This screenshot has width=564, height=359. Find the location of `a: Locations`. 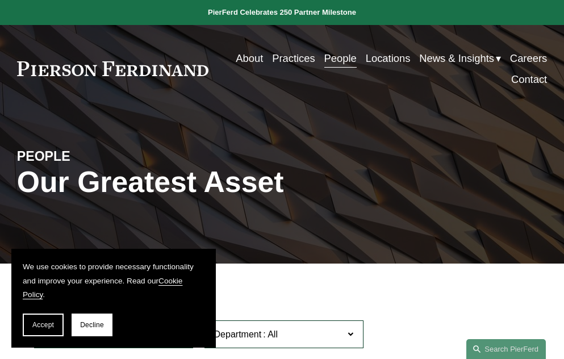

a: Locations is located at coordinates (388, 58).